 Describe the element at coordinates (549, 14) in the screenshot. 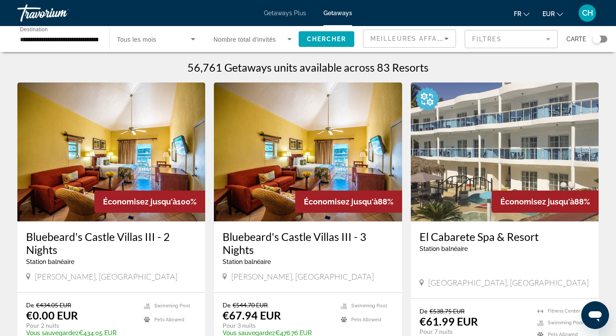

I see `span: EUR` at that location.